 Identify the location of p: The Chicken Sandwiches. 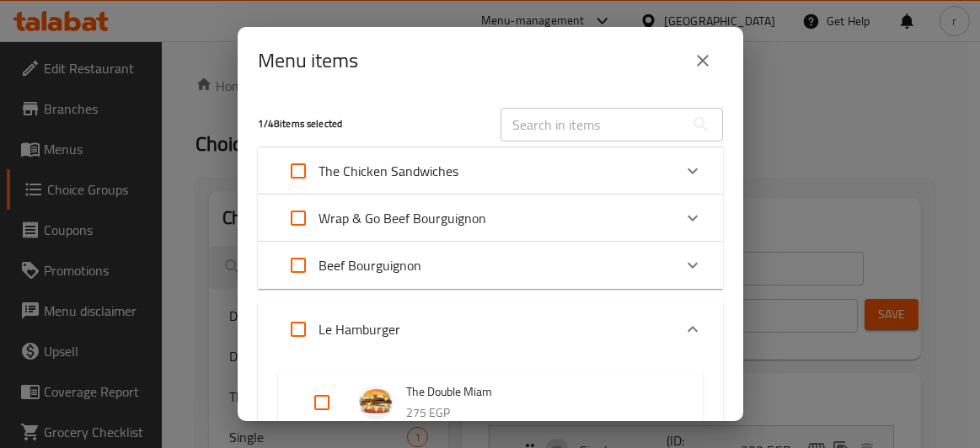
(389, 171).